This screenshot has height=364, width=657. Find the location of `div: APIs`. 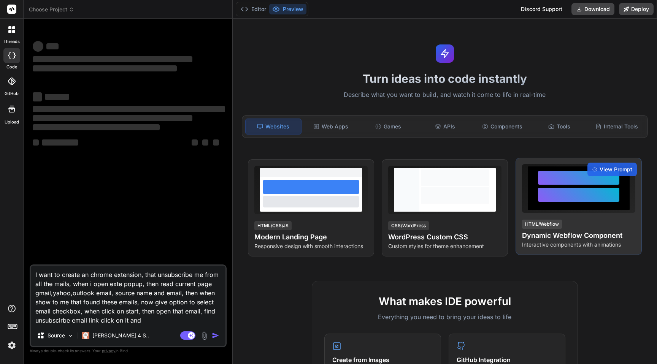

div: APIs is located at coordinates (445, 127).